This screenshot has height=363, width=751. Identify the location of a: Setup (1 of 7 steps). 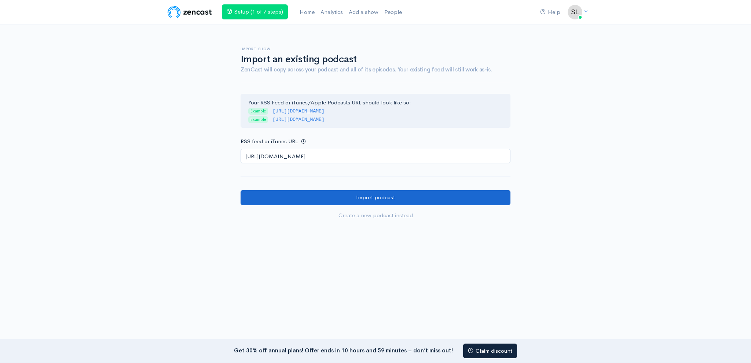
(255, 12).